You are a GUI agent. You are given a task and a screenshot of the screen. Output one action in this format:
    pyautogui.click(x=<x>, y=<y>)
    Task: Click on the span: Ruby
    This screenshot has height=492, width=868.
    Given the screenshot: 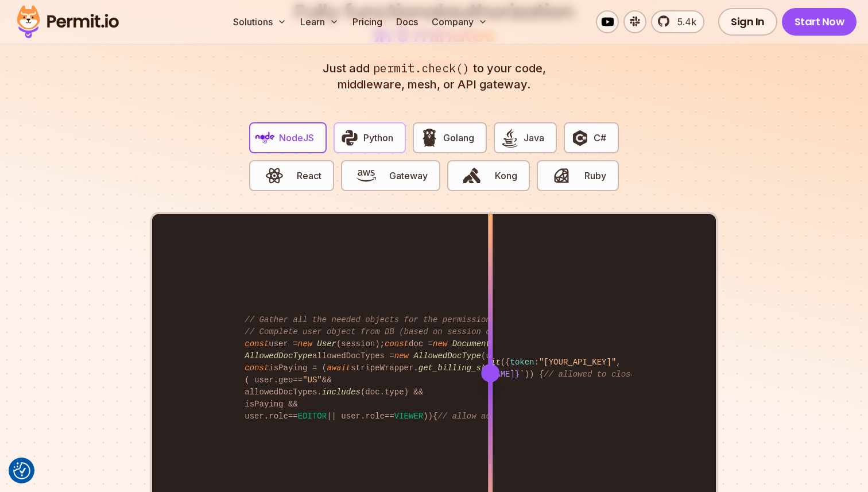 What is the action you would take?
    pyautogui.click(x=595, y=176)
    